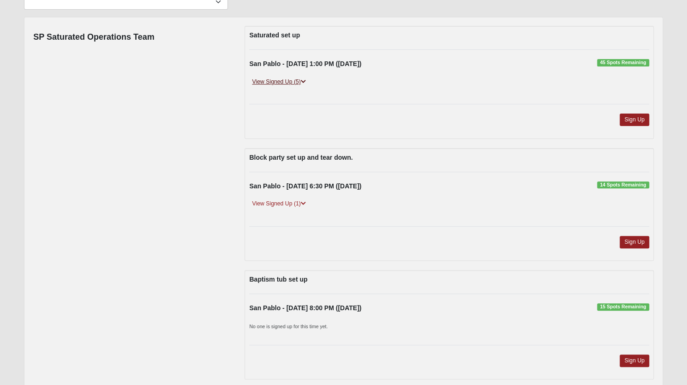  I want to click on strong: Block party set up and tear down., so click(301, 157).